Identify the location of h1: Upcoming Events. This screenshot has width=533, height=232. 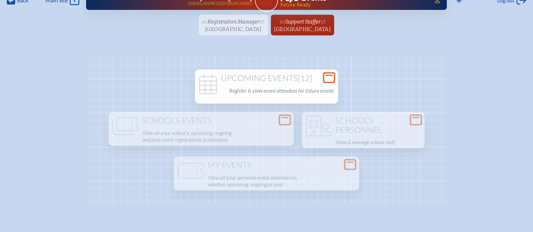
(266, 78).